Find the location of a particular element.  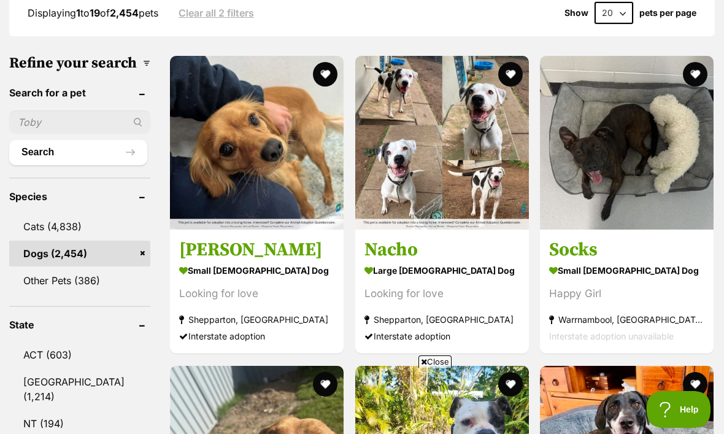

a: Dogs (2,454) is located at coordinates (80, 253).